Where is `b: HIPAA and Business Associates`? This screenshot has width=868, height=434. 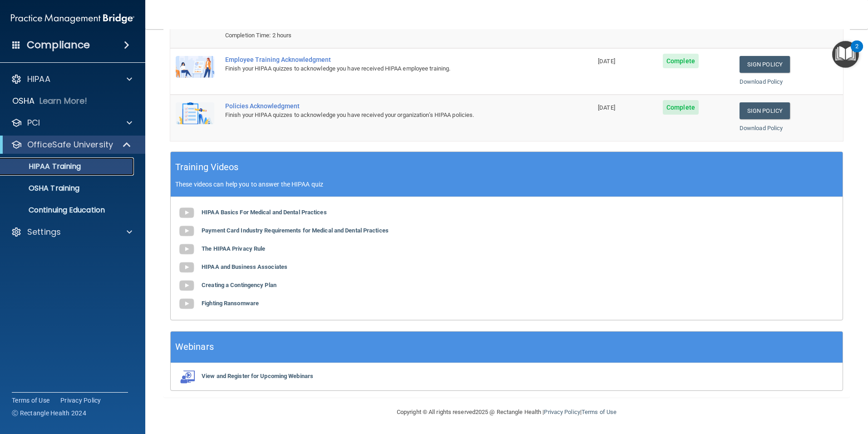 b: HIPAA and Business Associates is located at coordinates (245, 266).